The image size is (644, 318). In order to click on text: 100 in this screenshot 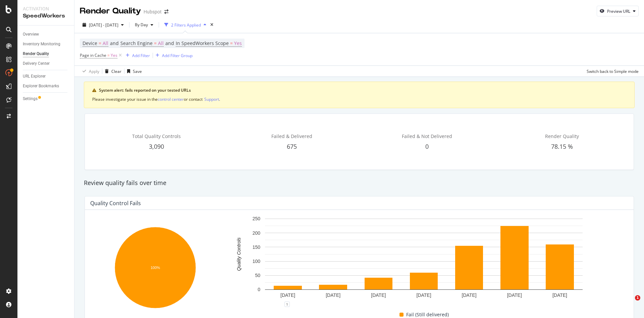, I will do `click(257, 261)`.